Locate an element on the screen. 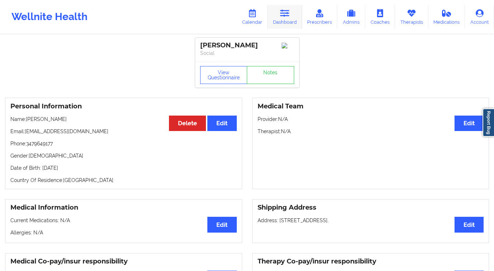  a: Calendar is located at coordinates (252, 17).